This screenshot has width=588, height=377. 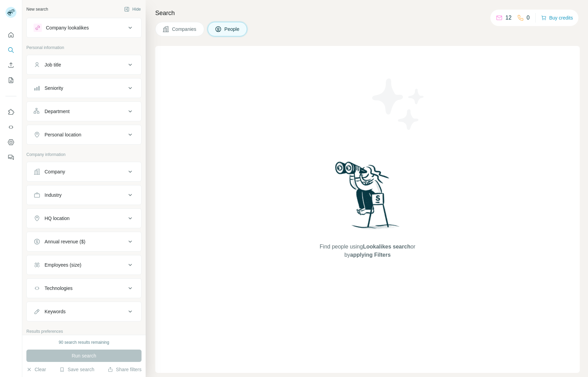 I want to click on button: HQ location, so click(x=84, y=218).